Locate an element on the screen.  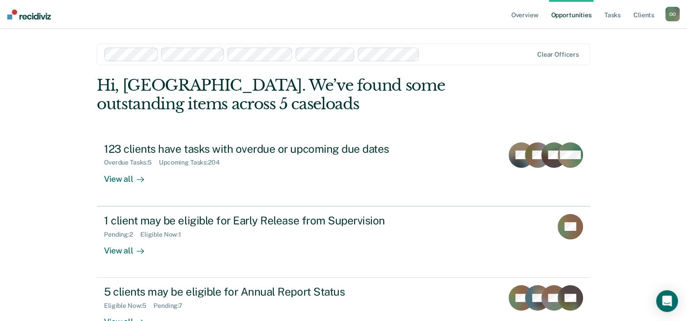
div: Eligible Now : 5 is located at coordinates (128, 306).